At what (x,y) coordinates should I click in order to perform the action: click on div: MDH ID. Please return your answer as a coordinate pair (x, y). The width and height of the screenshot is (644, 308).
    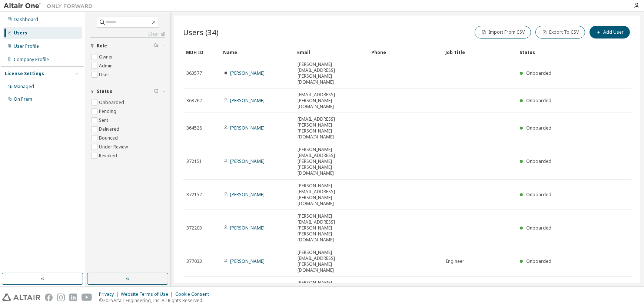
    Looking at the image, I should click on (201, 52).